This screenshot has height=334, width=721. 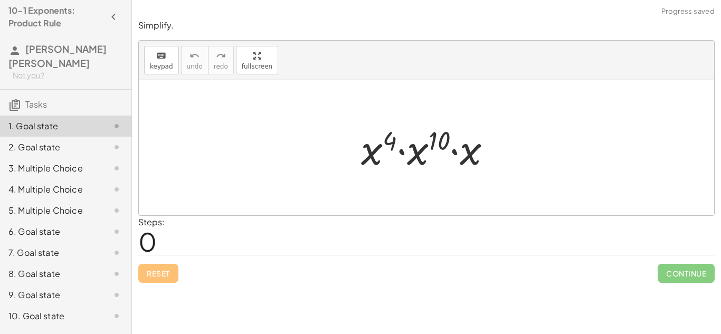 What do you see at coordinates (221, 60) in the screenshot?
I see `button: redoredo` at bounding box center [221, 60].